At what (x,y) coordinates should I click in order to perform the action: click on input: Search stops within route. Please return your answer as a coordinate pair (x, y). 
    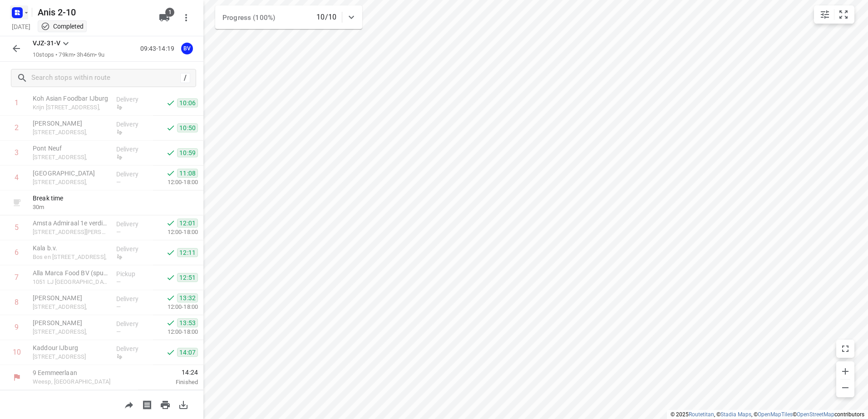
    Looking at the image, I should click on (106, 78).